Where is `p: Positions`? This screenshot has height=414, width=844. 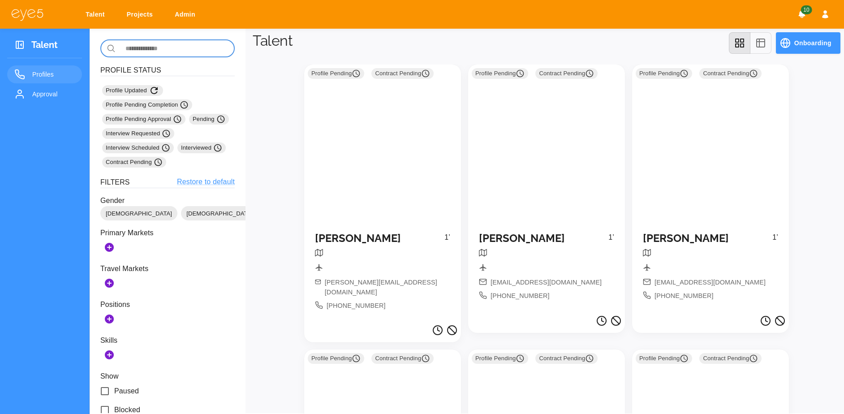
p: Positions is located at coordinates (168, 305).